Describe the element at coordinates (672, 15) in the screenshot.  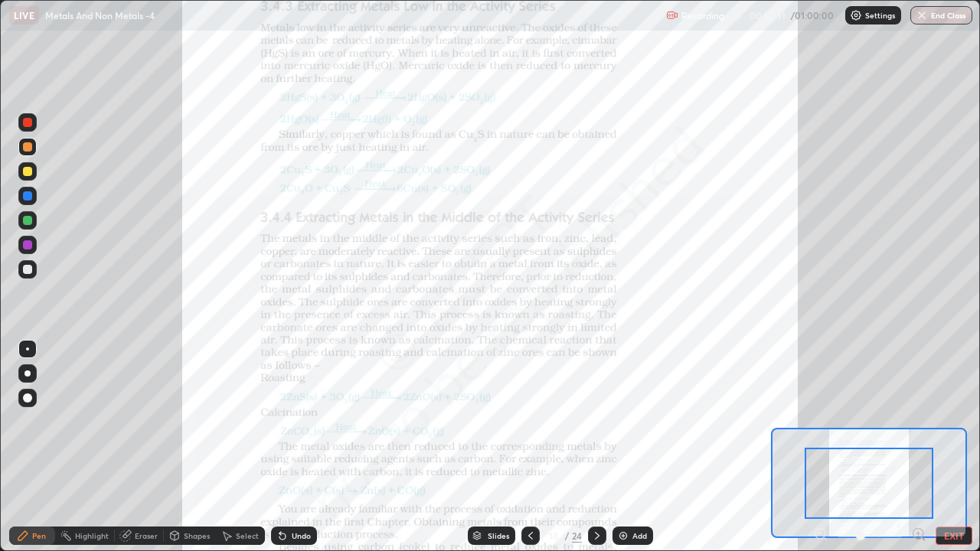
I see `img: recording.375f2c34.svg` at that location.